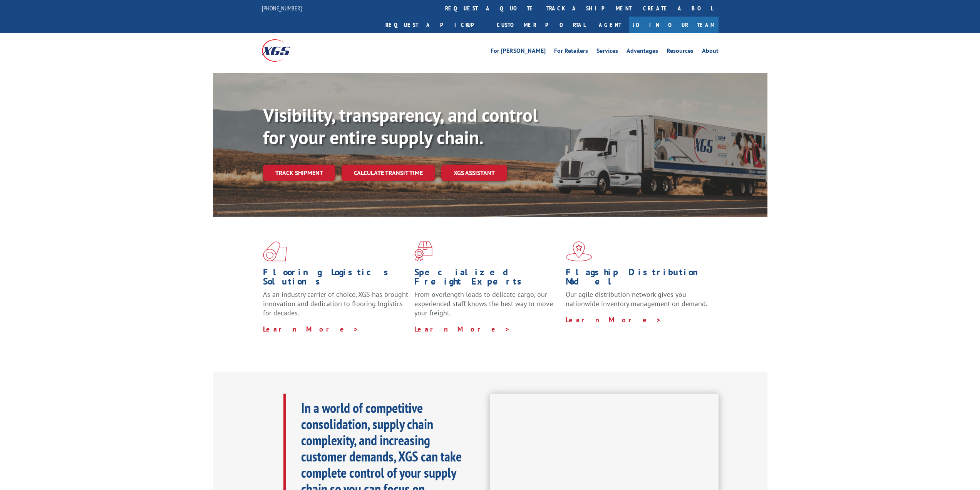 The height and width of the screenshot is (490, 980). I want to click on a: Agent, so click(610, 25).